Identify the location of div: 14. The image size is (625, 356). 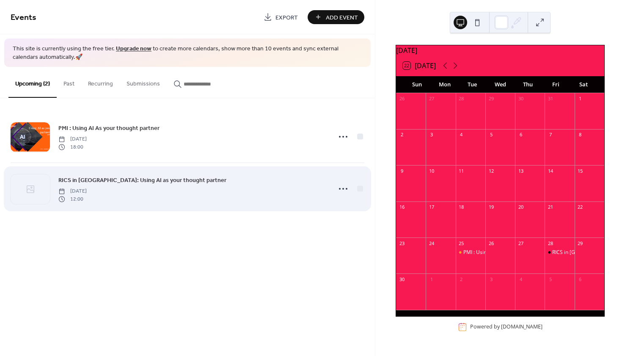
(550, 171).